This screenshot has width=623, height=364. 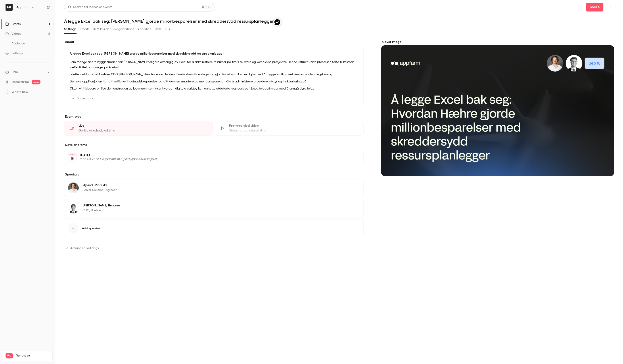 What do you see at coordinates (27, 72) in the screenshot?
I see `li: help-dropdown-opener` at bounding box center [27, 72].